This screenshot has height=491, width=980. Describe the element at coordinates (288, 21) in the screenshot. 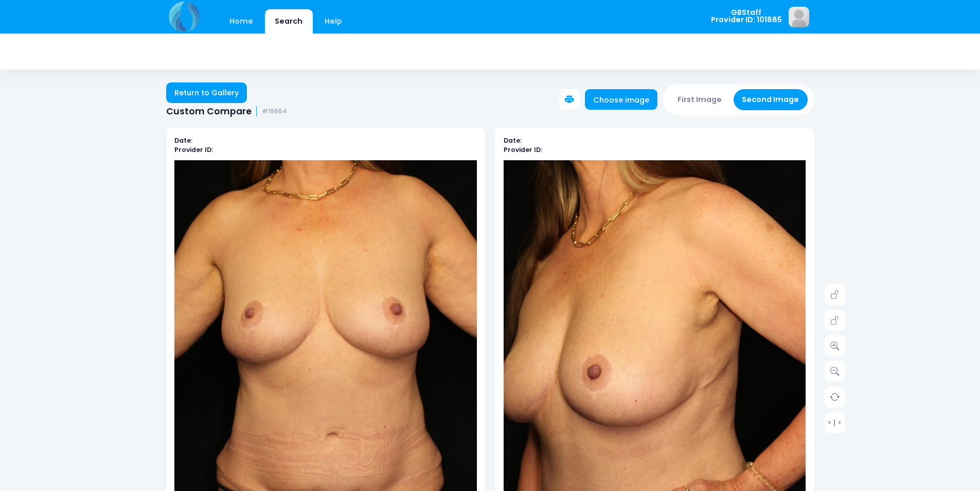

I see `a: Search` at that location.